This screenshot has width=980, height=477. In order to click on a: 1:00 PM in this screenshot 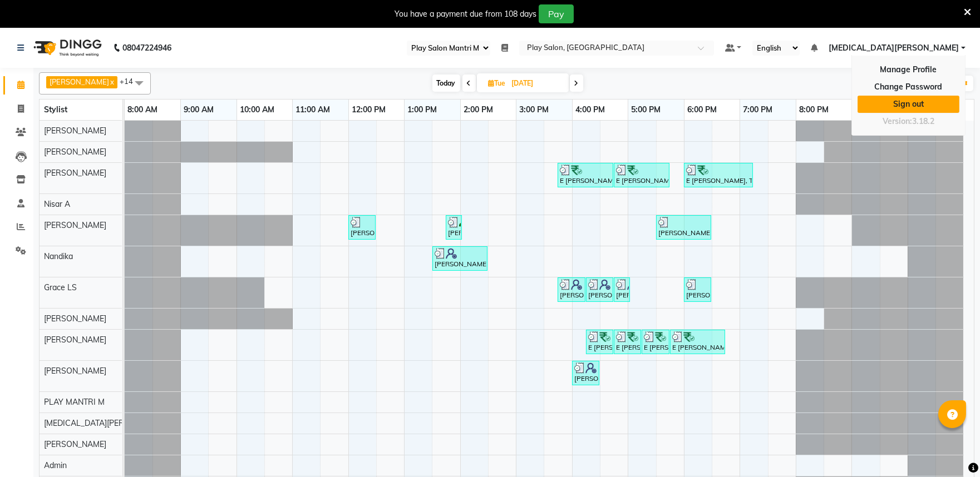, I will do `click(422, 109)`.